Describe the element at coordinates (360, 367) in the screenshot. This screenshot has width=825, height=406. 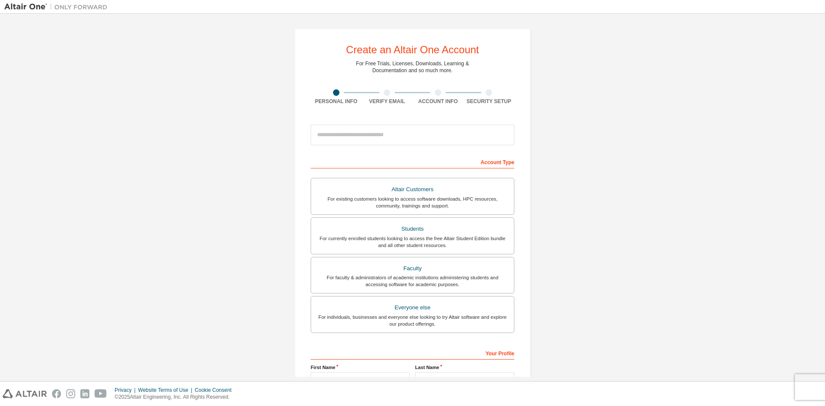
I see `label: First Name` at that location.